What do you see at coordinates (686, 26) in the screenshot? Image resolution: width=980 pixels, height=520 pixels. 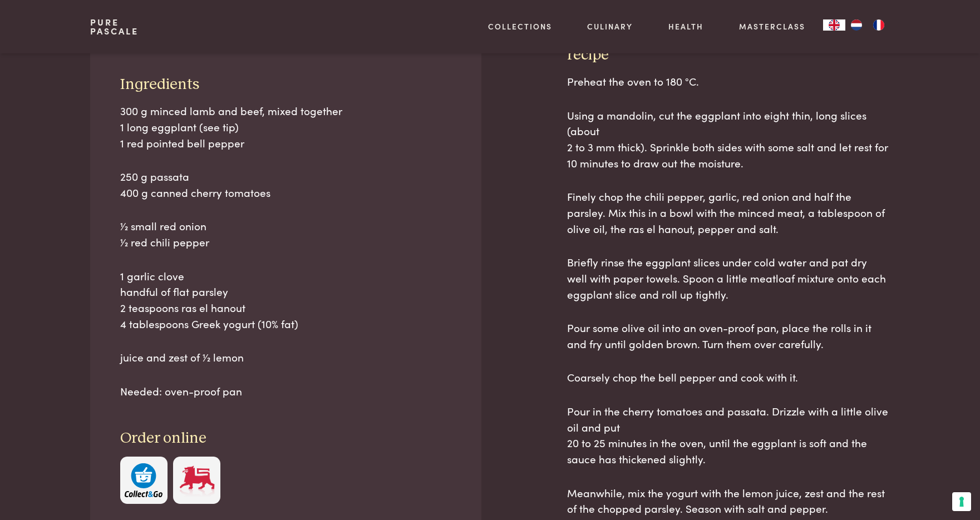 I see `a: Health` at bounding box center [686, 26].